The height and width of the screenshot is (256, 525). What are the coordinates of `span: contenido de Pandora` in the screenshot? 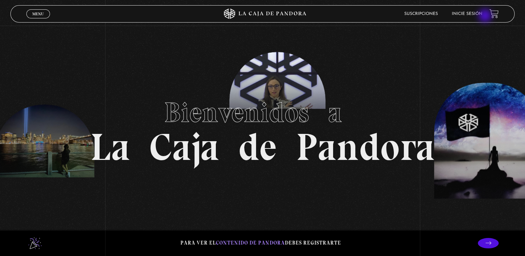 It's located at (250, 243).